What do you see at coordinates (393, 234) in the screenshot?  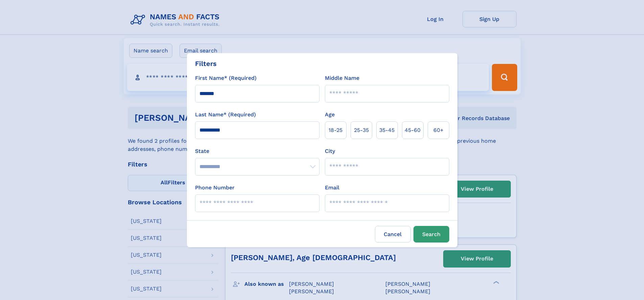 I see `label: Cancel` at bounding box center [393, 234].